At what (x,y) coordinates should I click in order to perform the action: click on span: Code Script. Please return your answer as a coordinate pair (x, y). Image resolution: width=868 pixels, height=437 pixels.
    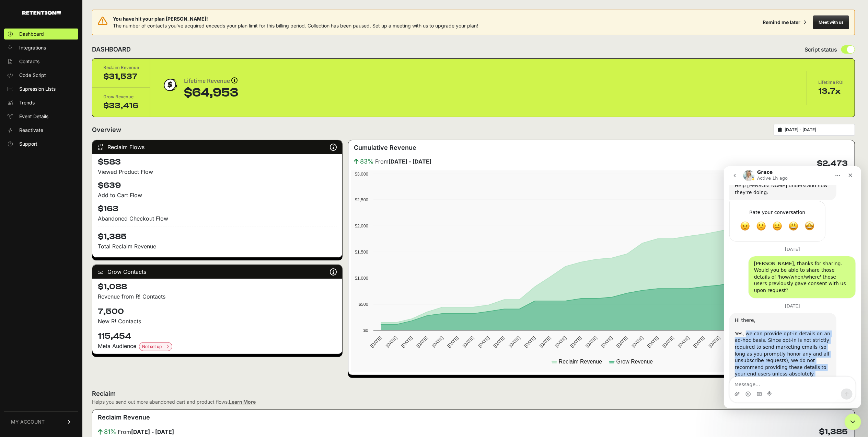
    Looking at the image, I should click on (32, 75).